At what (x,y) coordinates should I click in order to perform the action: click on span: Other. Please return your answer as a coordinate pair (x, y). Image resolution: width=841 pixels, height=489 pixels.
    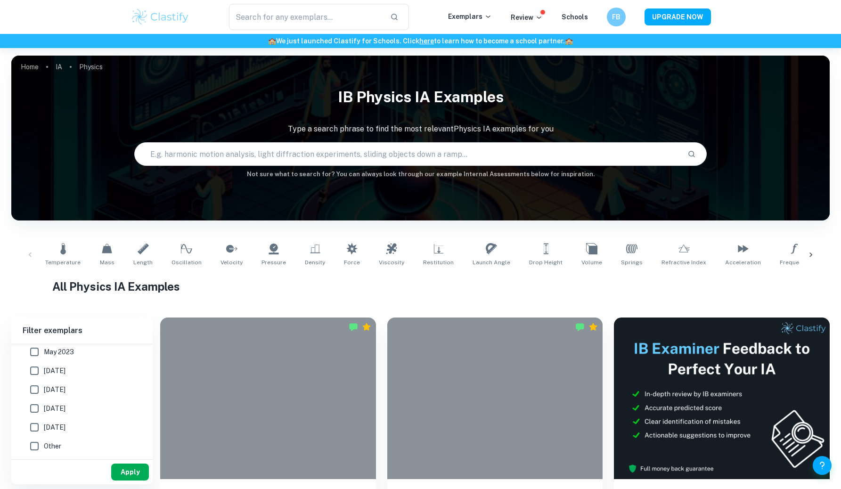
    Looking at the image, I should click on (52, 446).